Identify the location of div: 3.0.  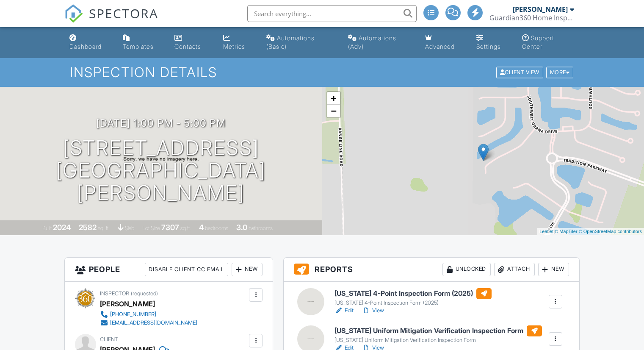
(242, 227).